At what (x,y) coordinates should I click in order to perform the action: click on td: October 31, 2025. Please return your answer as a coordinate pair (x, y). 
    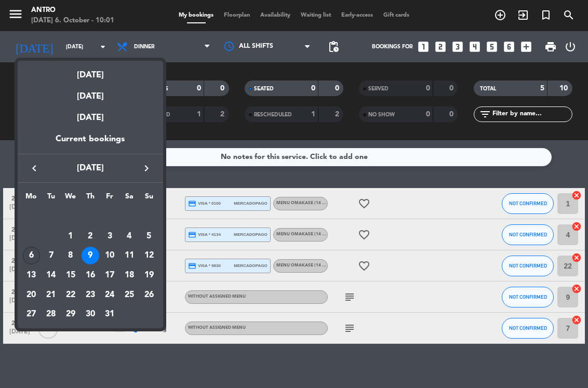
    Looking at the image, I should click on (110, 315).